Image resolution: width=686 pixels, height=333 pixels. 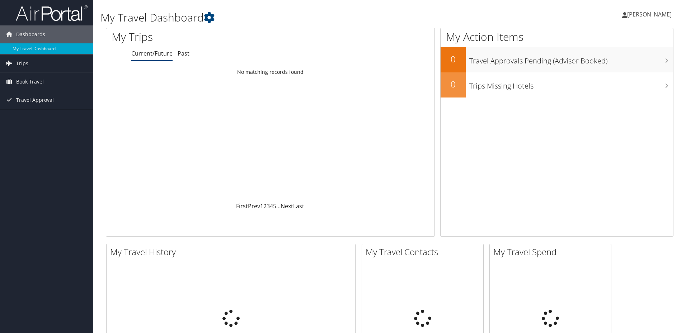 I want to click on span: Book Travel, so click(x=30, y=82).